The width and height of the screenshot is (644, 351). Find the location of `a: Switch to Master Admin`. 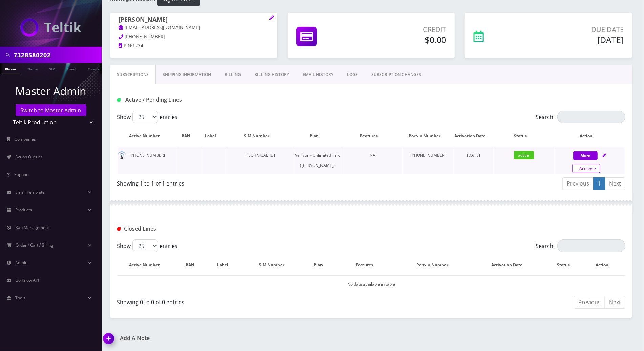

a: Switch to Master Admin is located at coordinates (51, 110).